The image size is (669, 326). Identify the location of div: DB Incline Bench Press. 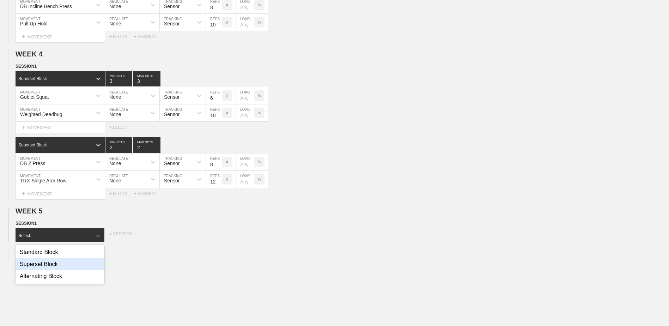
(46, 6).